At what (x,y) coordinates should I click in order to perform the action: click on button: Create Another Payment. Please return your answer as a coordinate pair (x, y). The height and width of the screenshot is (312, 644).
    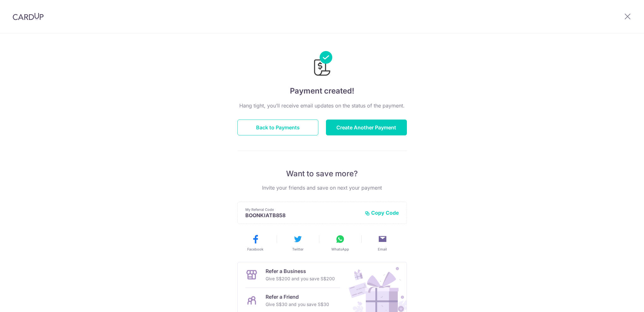
    Looking at the image, I should click on (367, 127).